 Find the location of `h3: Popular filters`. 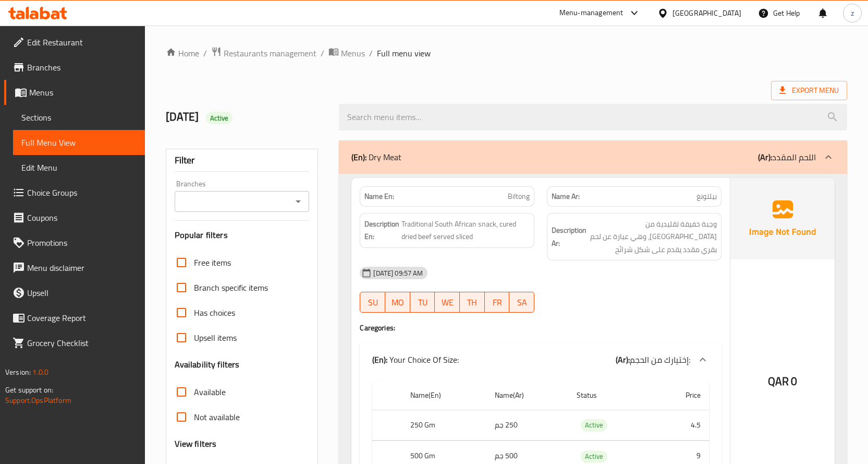

h3: Popular filters is located at coordinates (242, 234).